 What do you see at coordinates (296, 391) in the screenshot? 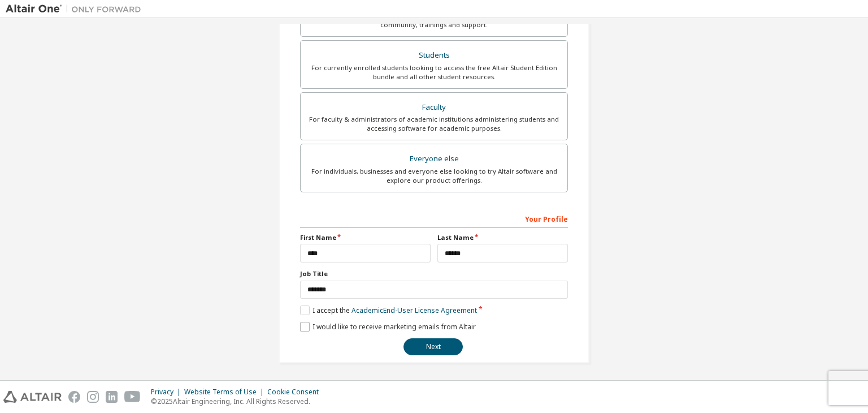
I see `div: Cookie Consent` at bounding box center [296, 391].